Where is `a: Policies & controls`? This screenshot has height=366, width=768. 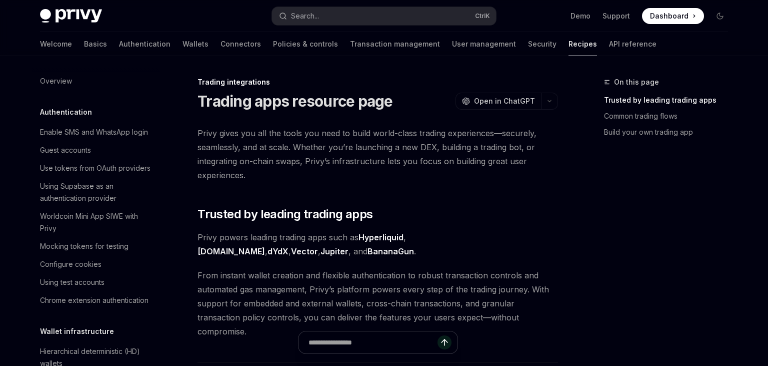 a: Policies & controls is located at coordinates (306, 44).